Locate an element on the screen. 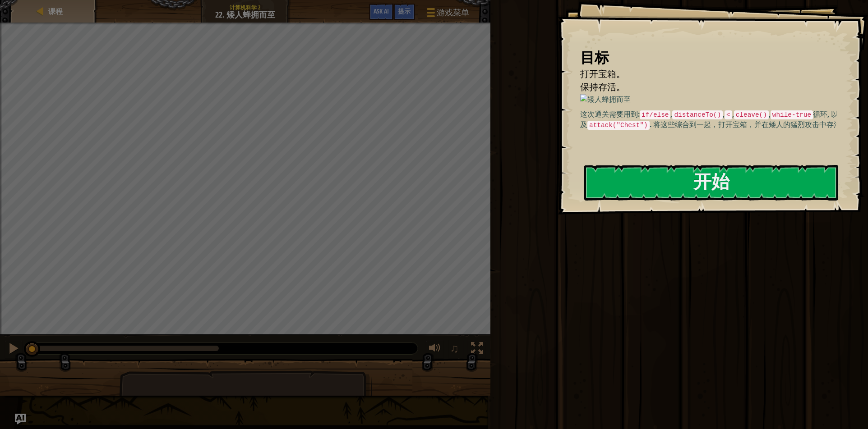  li: 保持存活。 is located at coordinates (701, 87).